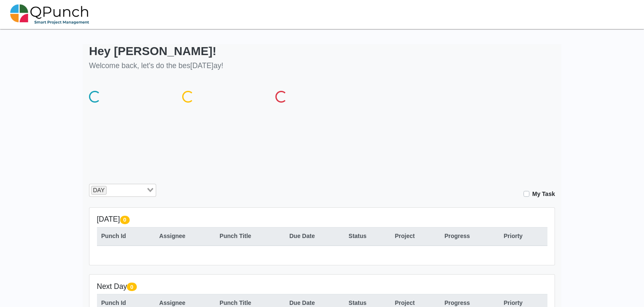 The width and height of the screenshot is (644, 307). Describe the element at coordinates (366, 235) in the screenshot. I see `div: Status` at that location.